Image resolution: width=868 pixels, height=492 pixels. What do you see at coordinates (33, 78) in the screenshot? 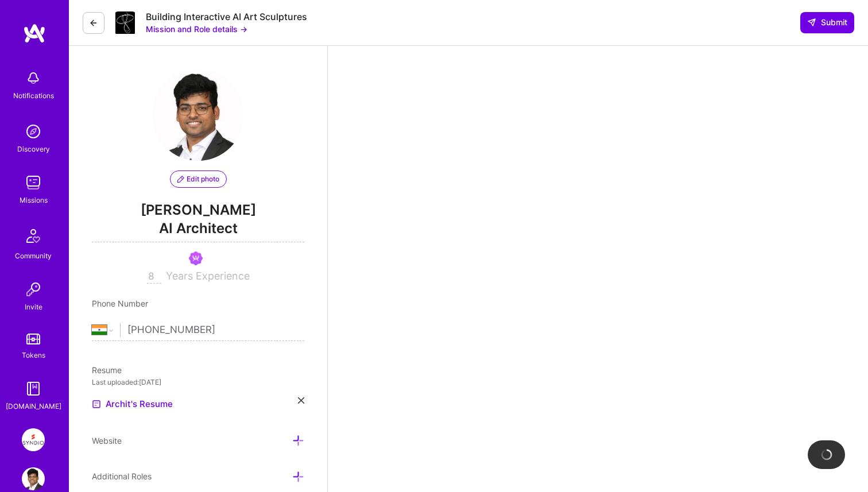
I see `img: bell` at bounding box center [33, 78].